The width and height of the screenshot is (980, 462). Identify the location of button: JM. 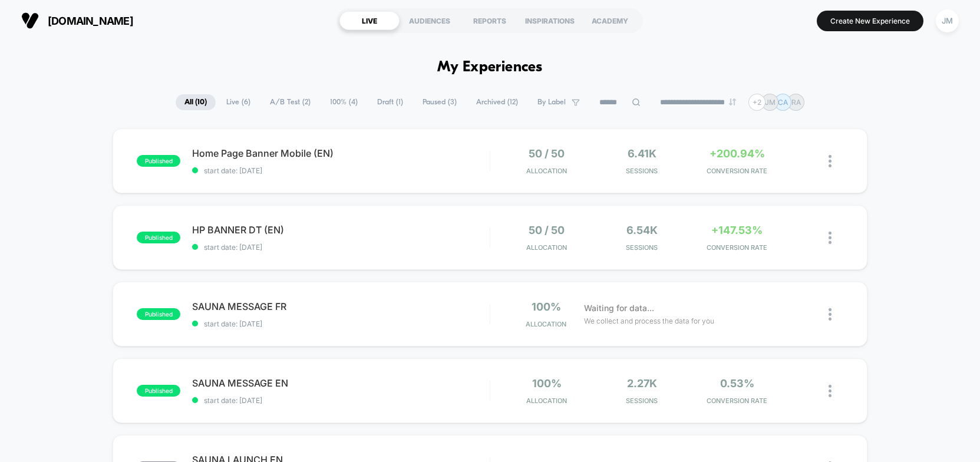
(947, 21).